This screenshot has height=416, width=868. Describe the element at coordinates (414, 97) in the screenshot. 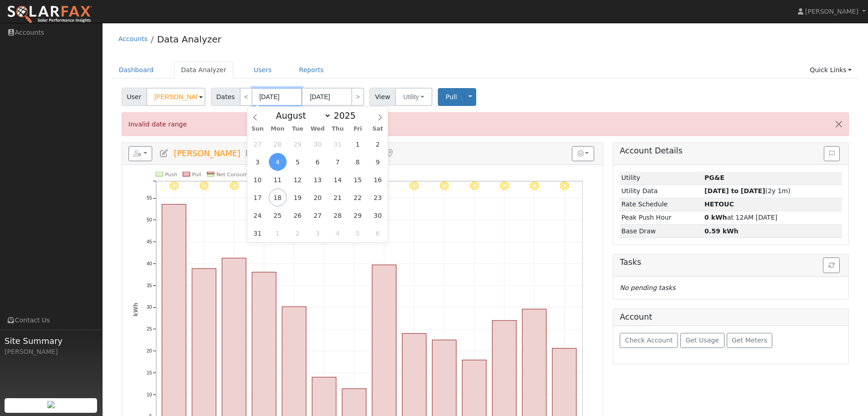

I see `button: Utility` at that location.